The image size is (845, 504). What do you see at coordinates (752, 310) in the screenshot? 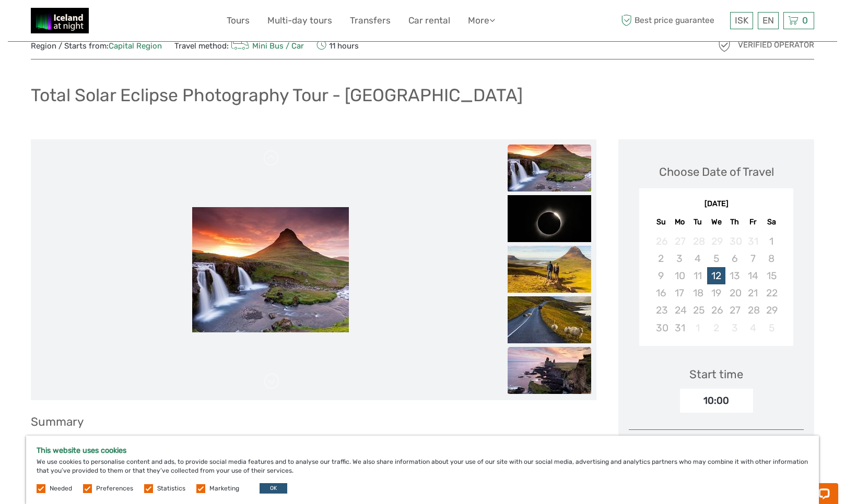
I see `div: Not available Friday, August 28th, 2026` at bounding box center [752, 310].